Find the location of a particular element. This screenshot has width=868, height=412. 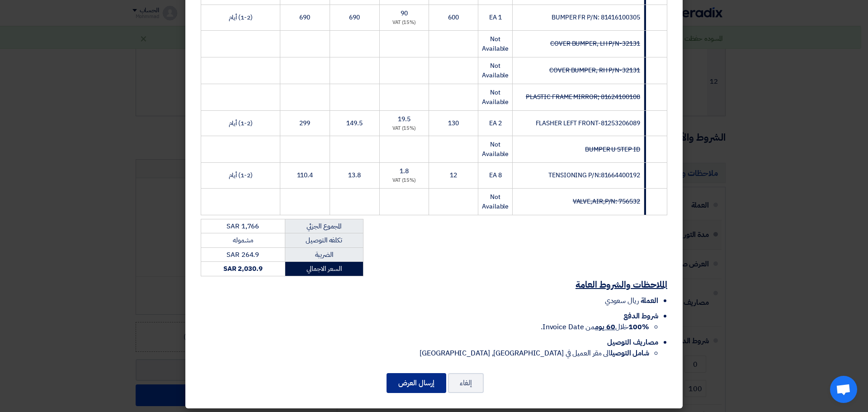

span: 90 is located at coordinates (404, 13).